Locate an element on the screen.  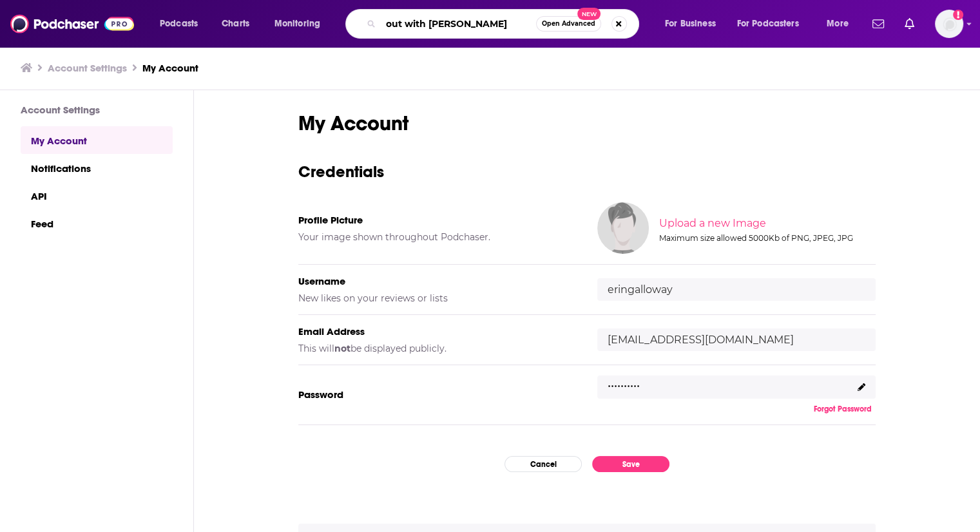
button: Open AdvancedNew is located at coordinates (568, 24).